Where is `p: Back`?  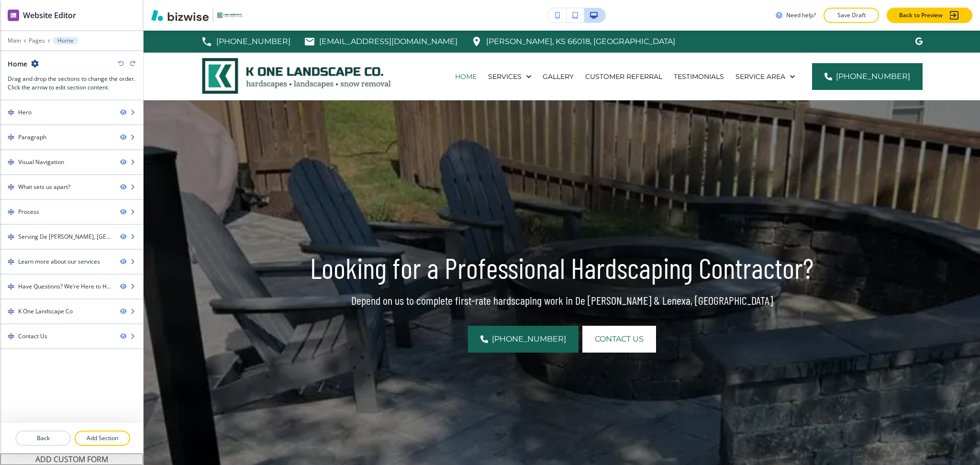
p: Back is located at coordinates (43, 438).